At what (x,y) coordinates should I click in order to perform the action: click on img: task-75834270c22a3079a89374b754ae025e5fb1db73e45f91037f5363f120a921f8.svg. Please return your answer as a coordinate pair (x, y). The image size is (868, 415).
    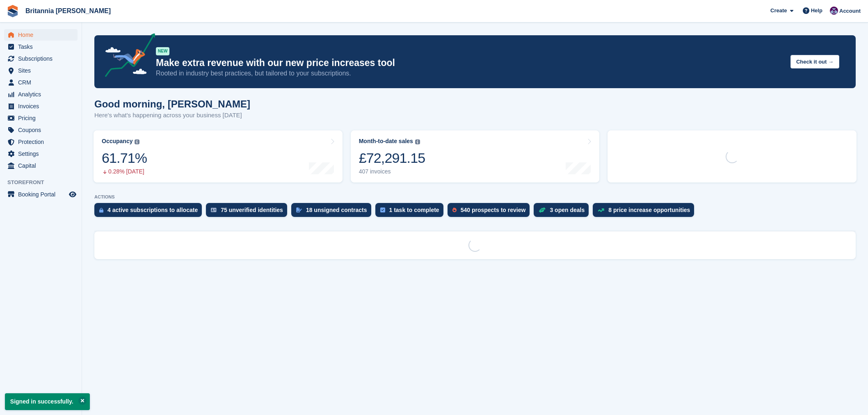
    Looking at the image, I should click on (383, 210).